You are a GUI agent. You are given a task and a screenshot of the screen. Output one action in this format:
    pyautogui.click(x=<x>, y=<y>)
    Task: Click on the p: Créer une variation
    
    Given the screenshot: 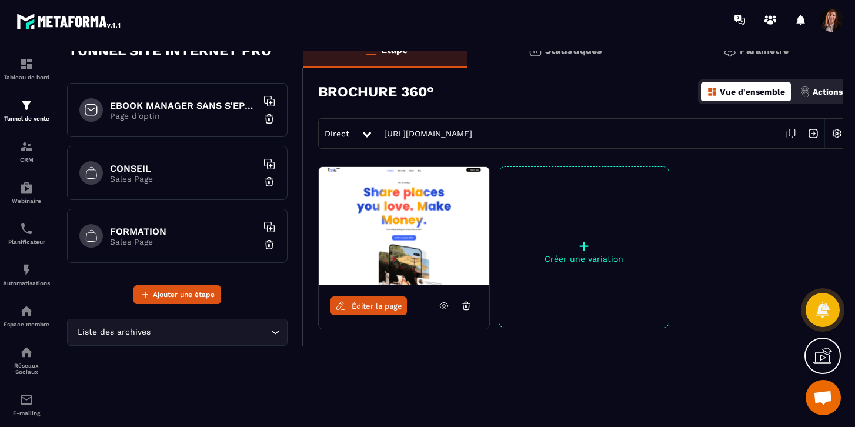 What is the action you would take?
    pyautogui.click(x=584, y=259)
    